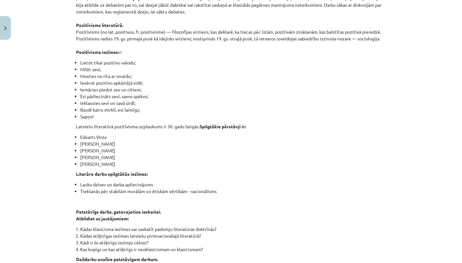 This screenshot has width=462, height=263. Describe the element at coordinates (233, 69) in the screenshot. I see `li: Mīlēt sevi;` at that location.